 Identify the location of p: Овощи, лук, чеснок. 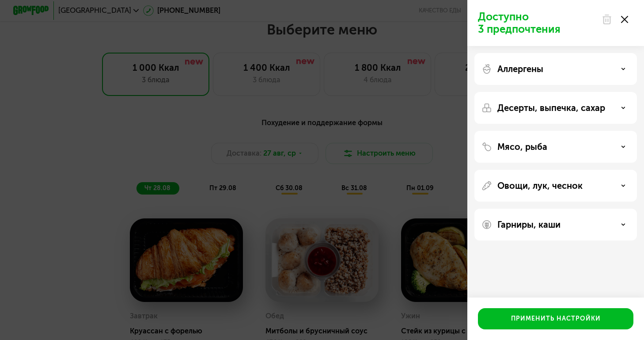
(539, 186).